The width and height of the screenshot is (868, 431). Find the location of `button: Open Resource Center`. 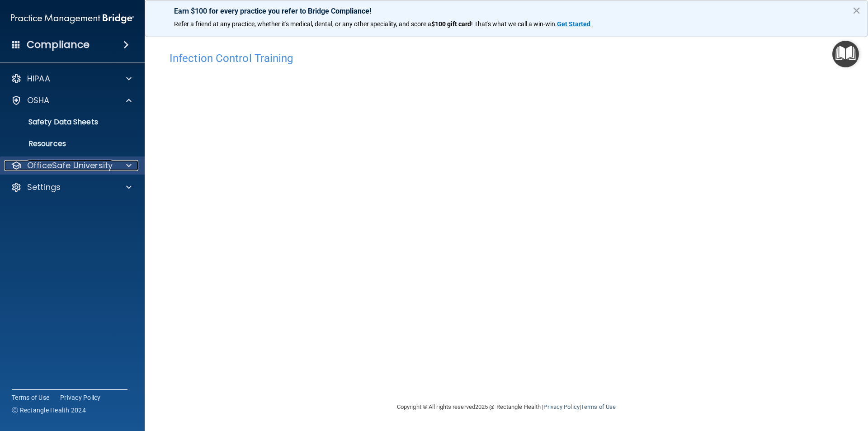

button: Open Resource Center is located at coordinates (845, 54).